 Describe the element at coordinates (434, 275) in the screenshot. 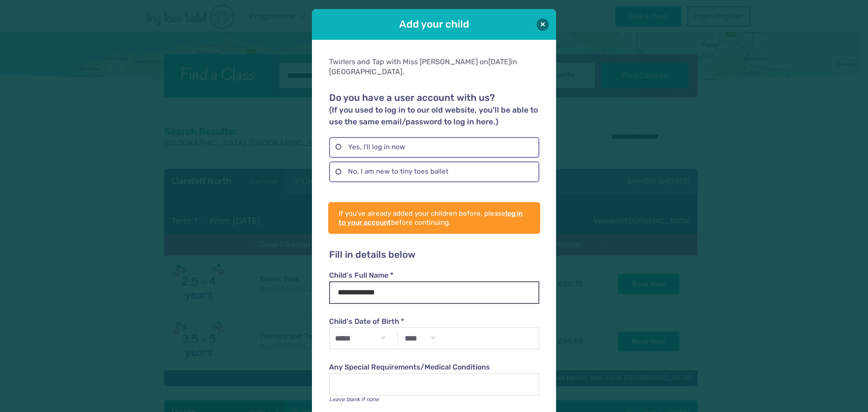

I see `label: Child's Full Name *` at that location.